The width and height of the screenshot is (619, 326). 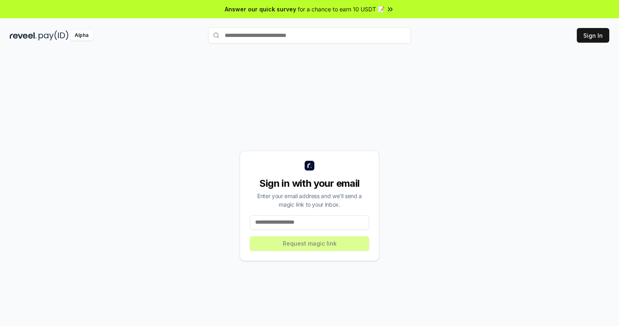 What do you see at coordinates (310, 166) in the screenshot?
I see `img: logo_small` at bounding box center [310, 166].